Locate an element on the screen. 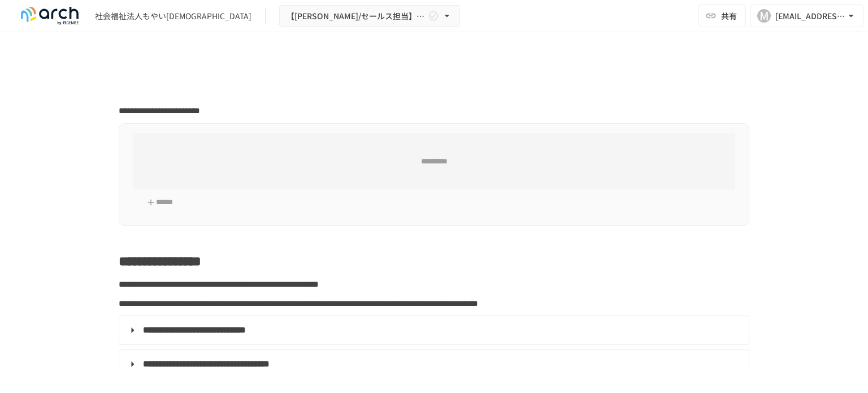  div: M is located at coordinates (764, 16).